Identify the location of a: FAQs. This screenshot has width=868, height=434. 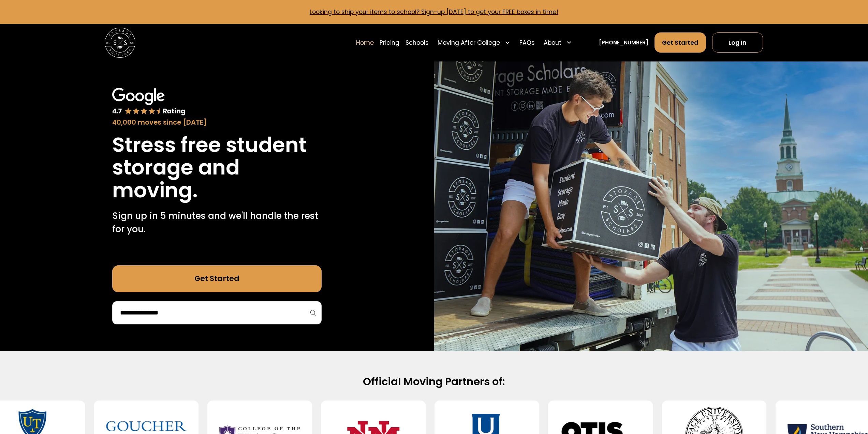
(527, 43).